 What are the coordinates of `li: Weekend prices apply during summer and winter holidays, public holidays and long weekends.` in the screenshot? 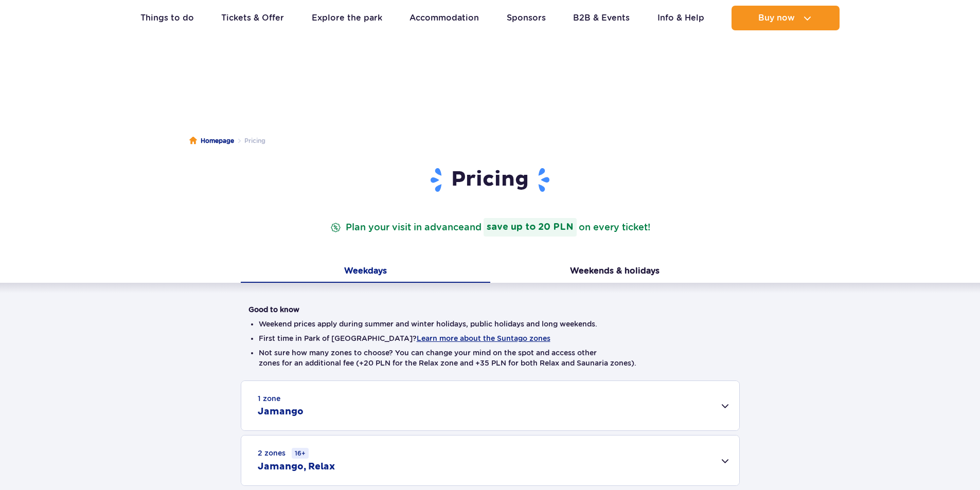 It's located at (490, 324).